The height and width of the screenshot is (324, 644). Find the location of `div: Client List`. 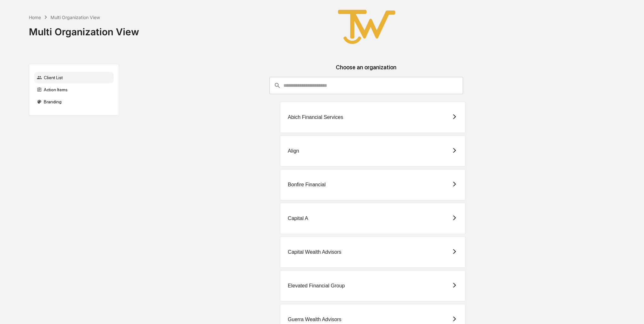

div: Client List is located at coordinates (74, 77).